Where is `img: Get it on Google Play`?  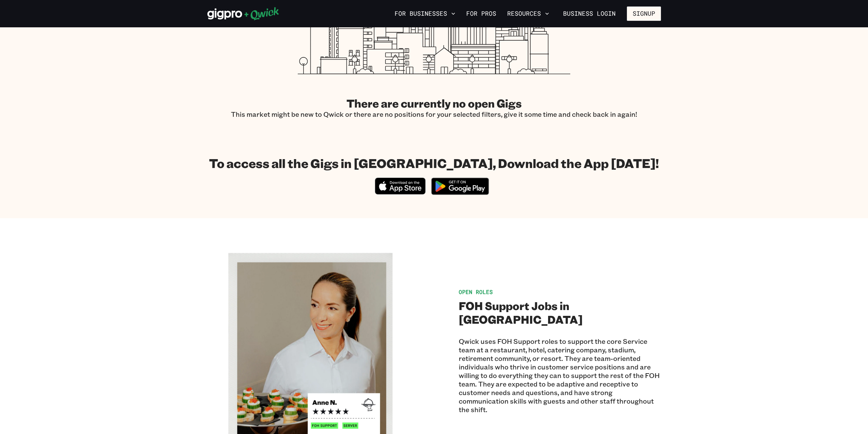 img: Get it on Google Play is located at coordinates (460, 186).